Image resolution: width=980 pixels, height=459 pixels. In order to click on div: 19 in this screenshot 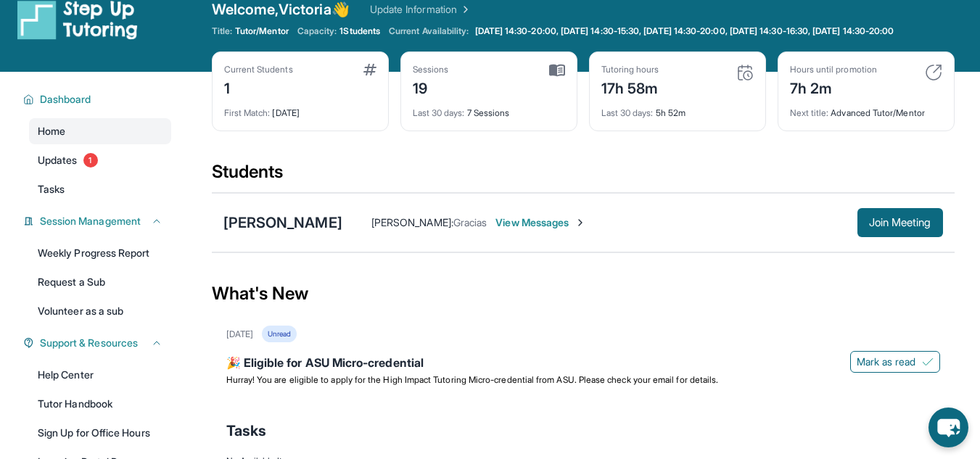, I will do `click(431, 87)`.